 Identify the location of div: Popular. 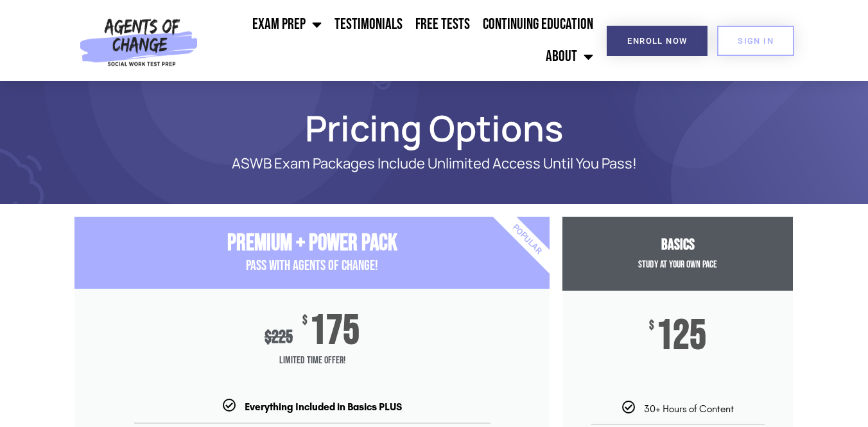
(527, 239).